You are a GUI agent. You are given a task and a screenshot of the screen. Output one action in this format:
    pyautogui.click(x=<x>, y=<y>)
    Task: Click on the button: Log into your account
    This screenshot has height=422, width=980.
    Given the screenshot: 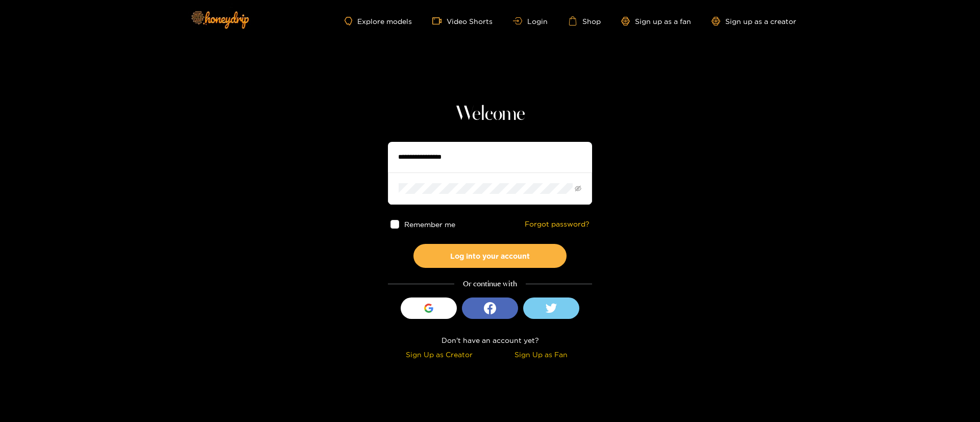 What is the action you would take?
    pyautogui.click(x=490, y=255)
    